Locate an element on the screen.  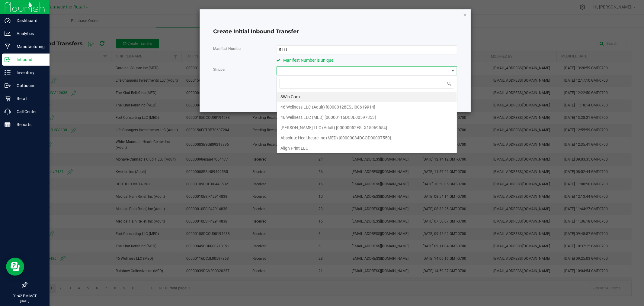
inline-svg: Outbound is located at coordinates (8, 86).